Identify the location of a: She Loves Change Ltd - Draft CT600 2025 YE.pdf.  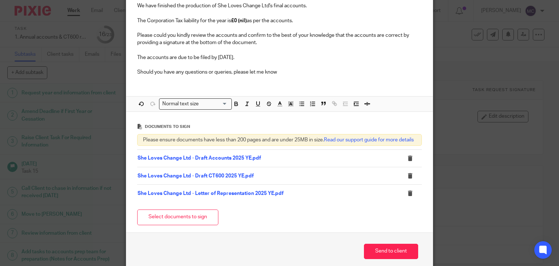
(195, 176).